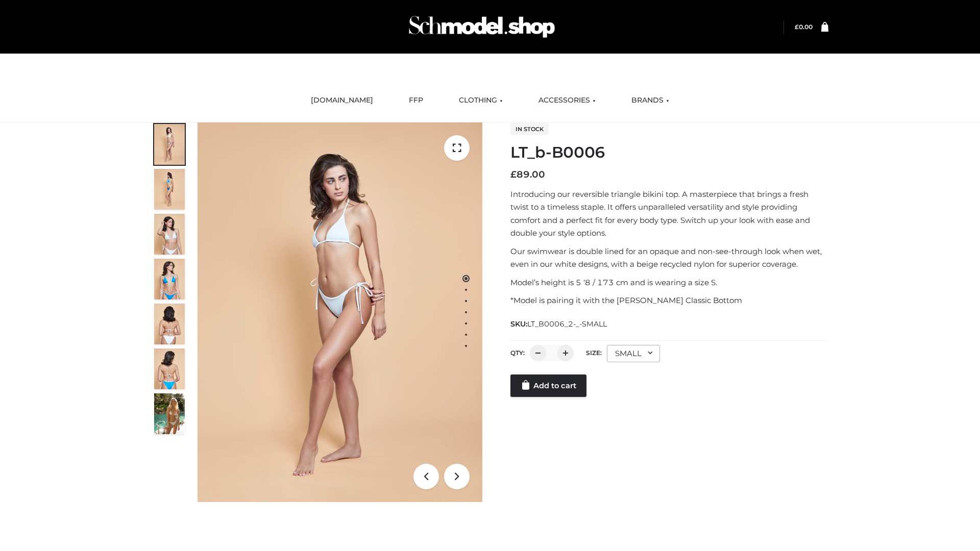 The width and height of the screenshot is (980, 551). What do you see at coordinates (169, 279) in the screenshot?
I see `img: ArielClassicBikiniTop_CloudNine_AzureSky_OW114ECO_4-scaled.jpg` at bounding box center [169, 279].